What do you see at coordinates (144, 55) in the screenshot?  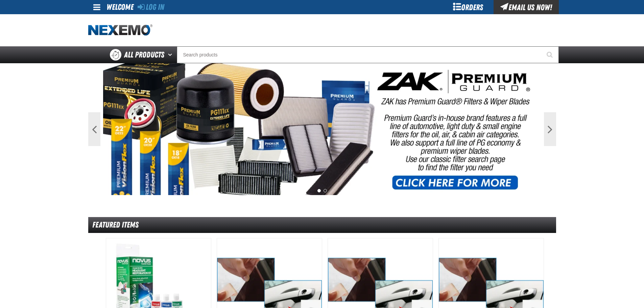 I see `span: All Products` at bounding box center [144, 55].